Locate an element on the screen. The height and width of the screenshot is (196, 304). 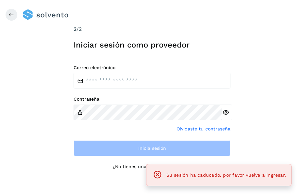
span: 2 is located at coordinates (75, 29).